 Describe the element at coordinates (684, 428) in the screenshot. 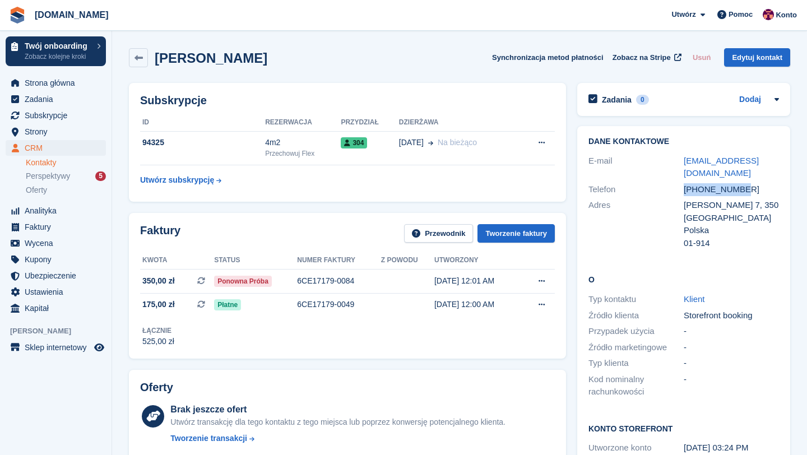

I see `h2: Konto Storefront` at that location.